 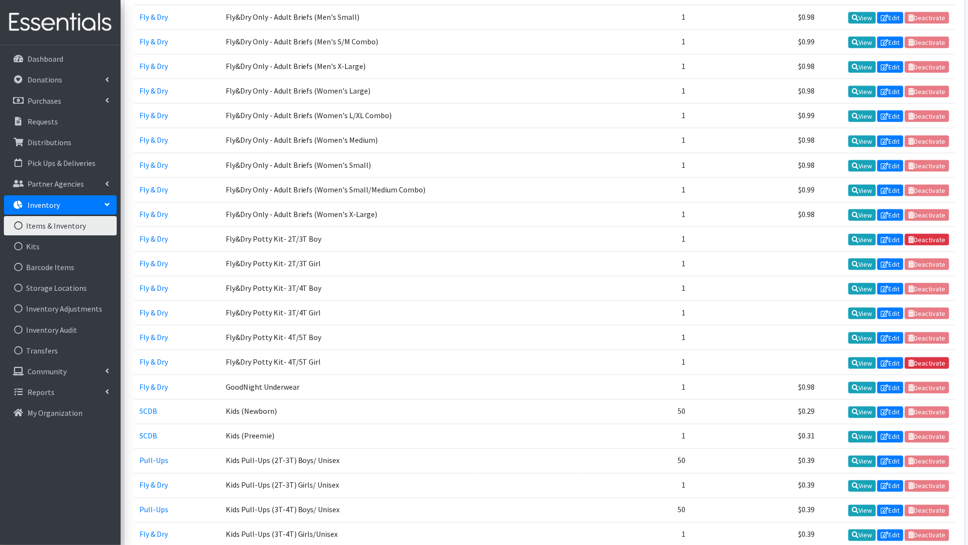 What do you see at coordinates (61, 163) in the screenshot?
I see `p: Pick Ups & Deliveries` at bounding box center [61, 163].